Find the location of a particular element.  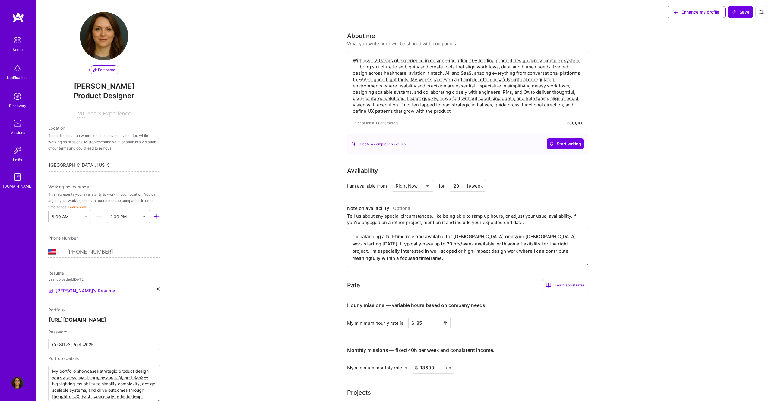

button: Enhance my profile is located at coordinates (696, 12).